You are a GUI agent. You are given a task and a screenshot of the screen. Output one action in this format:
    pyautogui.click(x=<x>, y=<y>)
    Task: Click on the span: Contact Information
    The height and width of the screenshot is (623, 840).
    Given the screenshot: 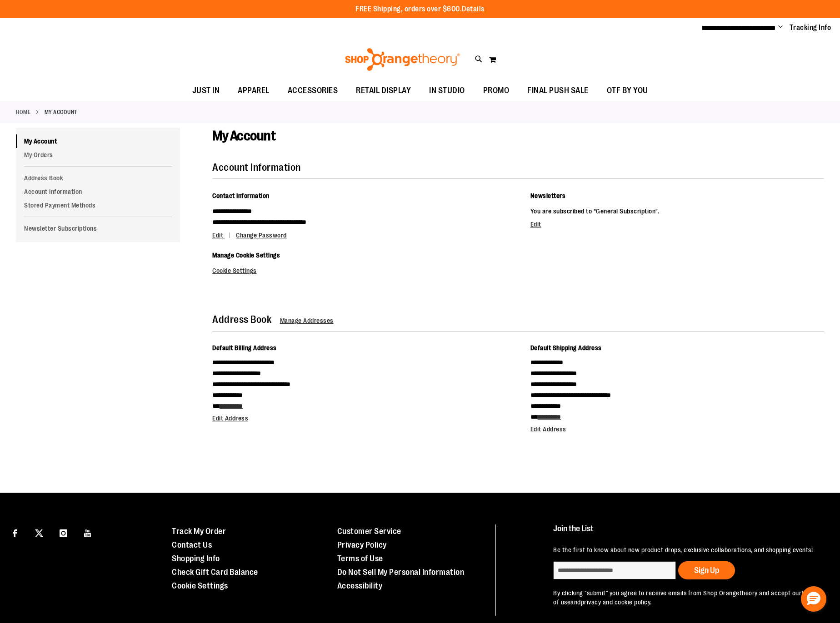 What is the action you would take?
    pyautogui.click(x=241, y=196)
    